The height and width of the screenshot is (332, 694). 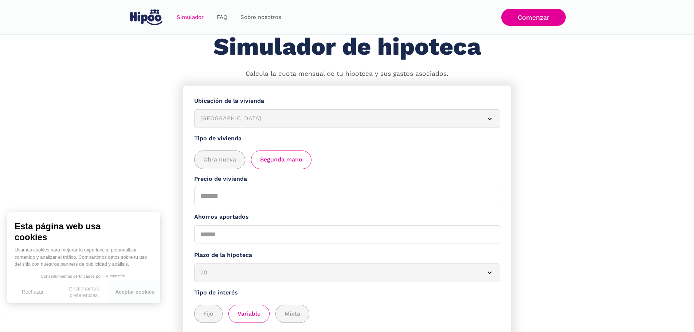 What do you see at coordinates (222, 17) in the screenshot?
I see `a: FAQ` at bounding box center [222, 17].